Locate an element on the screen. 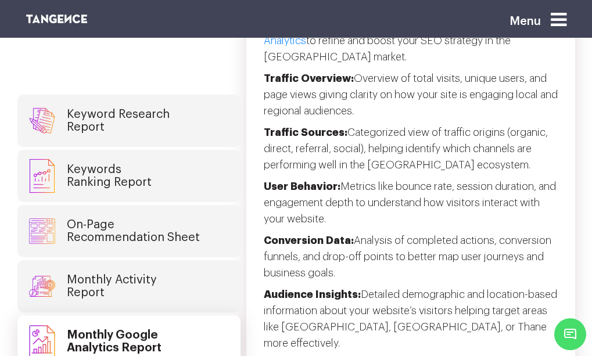  p: Categorized view of traffic origins (organic, direct, referral, social), helping identify which c... is located at coordinates (411, 151).